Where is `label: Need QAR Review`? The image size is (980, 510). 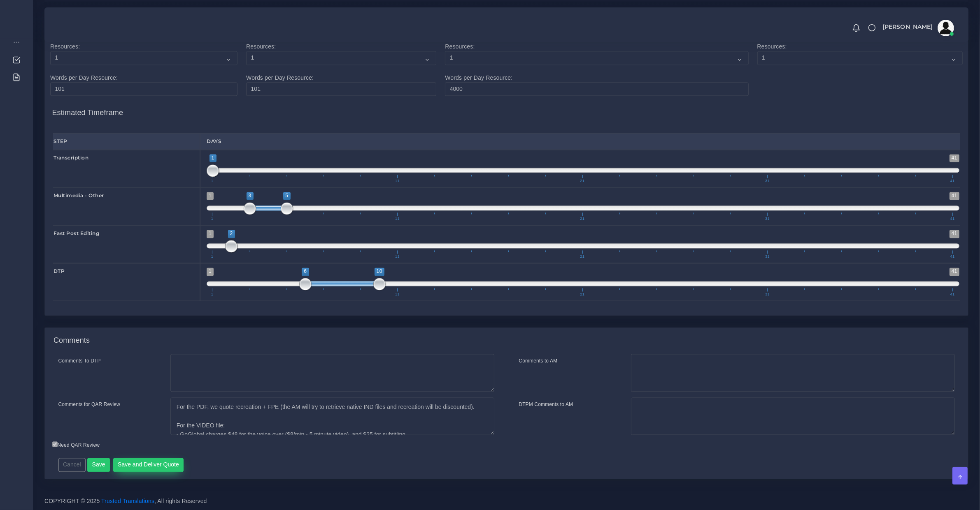 label: Need QAR Review is located at coordinates (76, 446).